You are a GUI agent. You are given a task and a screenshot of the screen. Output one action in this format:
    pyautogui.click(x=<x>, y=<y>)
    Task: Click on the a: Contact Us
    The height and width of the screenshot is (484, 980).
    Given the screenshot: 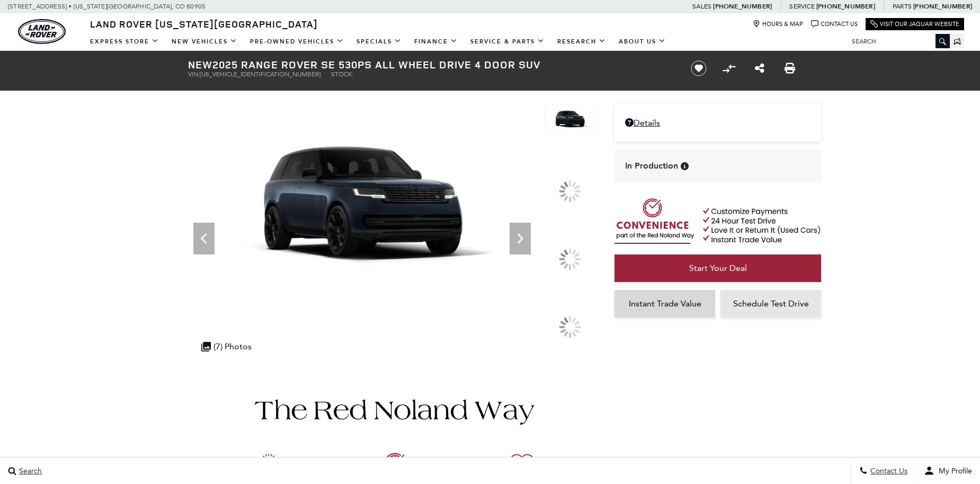 What is the action you would take?
    pyautogui.click(x=835, y=24)
    